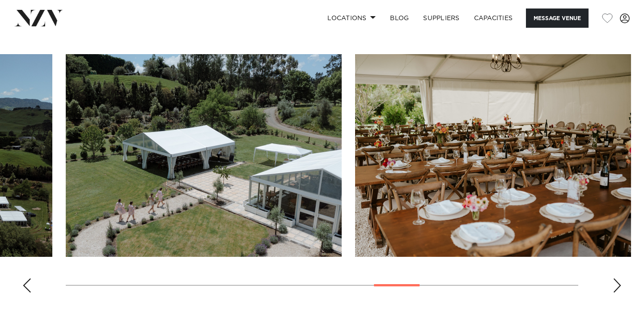 Image resolution: width=644 pixels, height=332 pixels. Describe the element at coordinates (557, 18) in the screenshot. I see `button: Message Venue` at that location.